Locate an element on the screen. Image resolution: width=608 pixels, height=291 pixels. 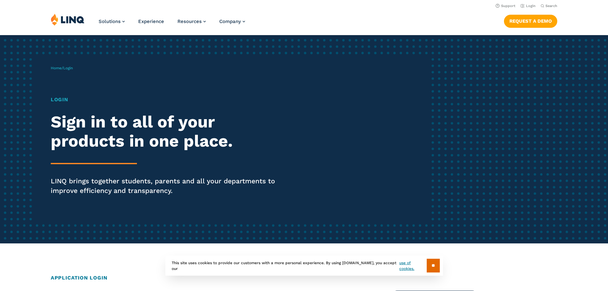
nav: Button Navigation is located at coordinates (531, 20).